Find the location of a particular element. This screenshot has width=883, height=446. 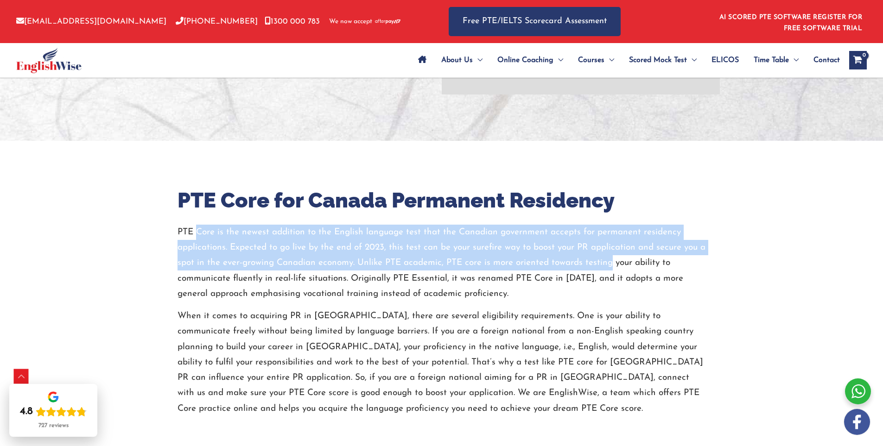

a: 1300 000 783 is located at coordinates (292, 21).